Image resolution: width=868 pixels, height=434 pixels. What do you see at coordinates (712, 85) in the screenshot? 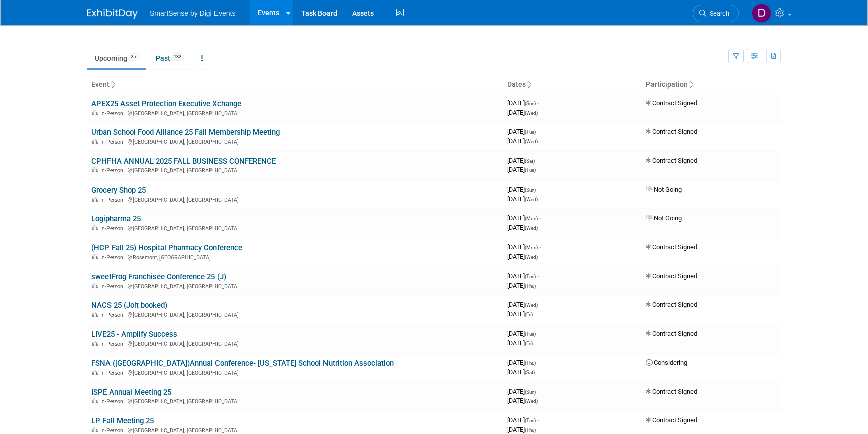
I see `th: Participation` at bounding box center [712, 85].